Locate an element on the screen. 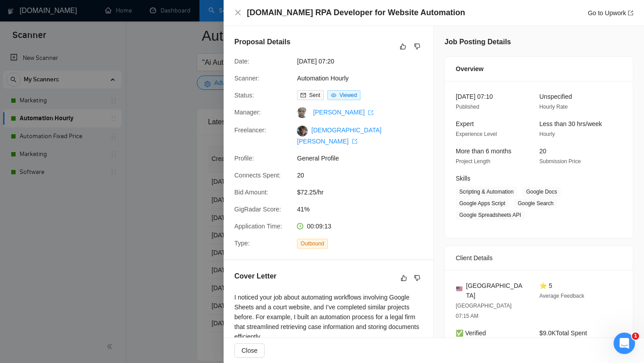 The width and height of the screenshot is (644, 363). span: GigRadar Score: is located at coordinates (258, 209).